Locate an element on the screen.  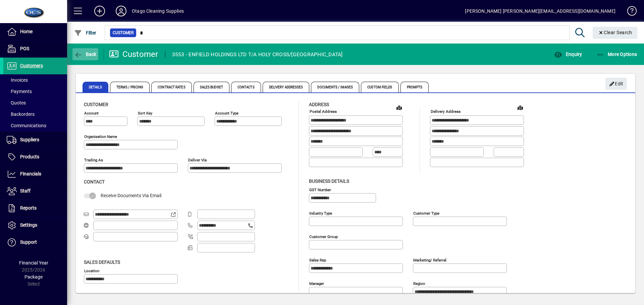
span: Back is located at coordinates (85, 54).